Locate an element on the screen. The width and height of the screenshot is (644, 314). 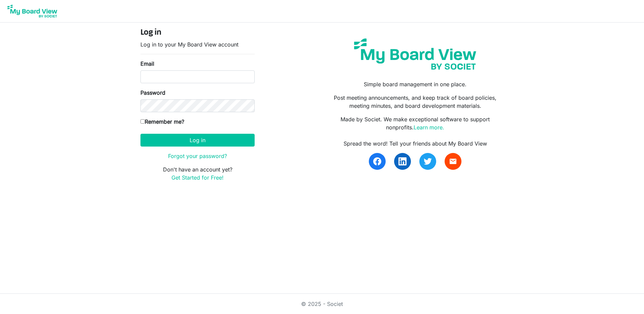
div: Spread the word! Tell your friends about My Board View is located at coordinates (415, 144).